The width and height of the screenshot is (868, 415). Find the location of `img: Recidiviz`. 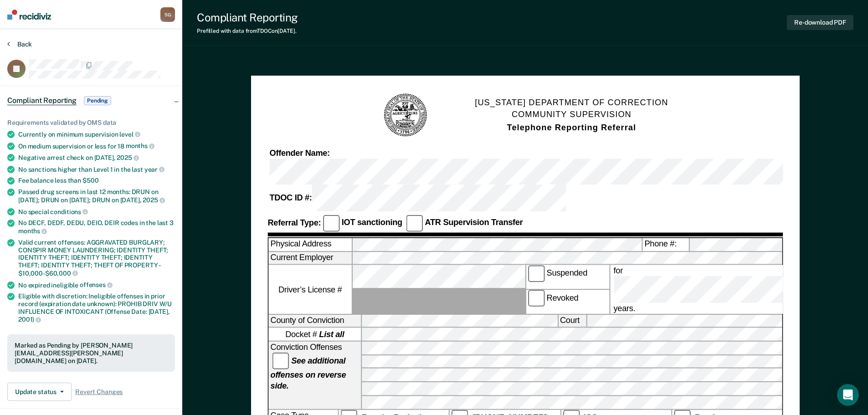

img: Recidiviz is located at coordinates (29, 14).